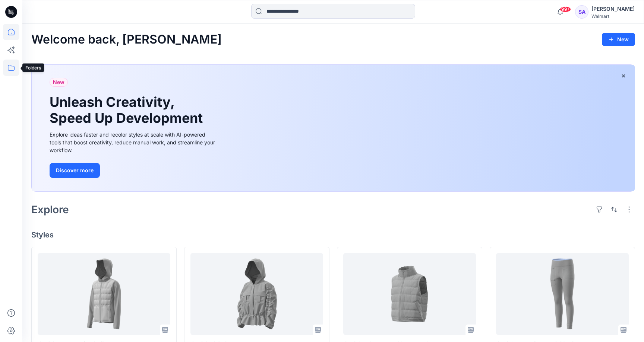 The height and width of the screenshot is (342, 644). I want to click on div: Explore ideas faster and recolor styles at scale with AI-powered tools that boost creativity, red..., so click(134, 142).